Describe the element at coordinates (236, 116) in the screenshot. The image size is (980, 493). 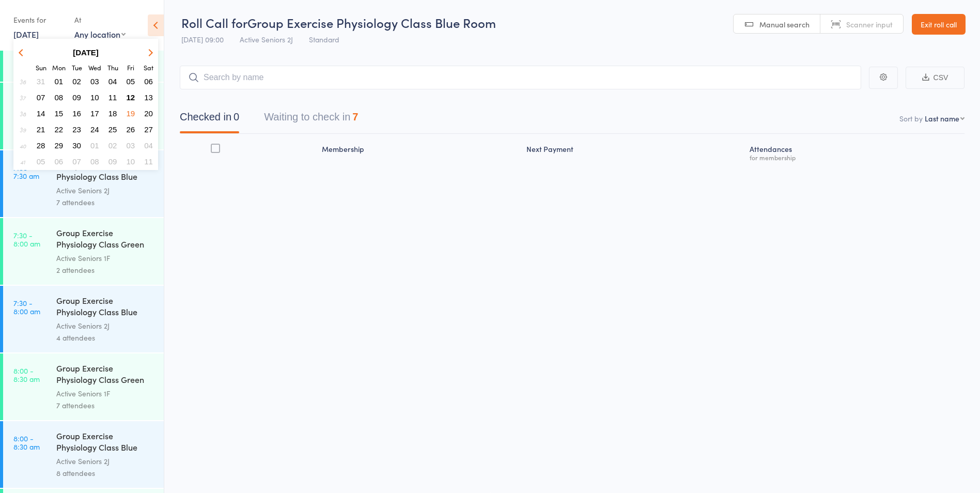
I see `div: 0` at that location.